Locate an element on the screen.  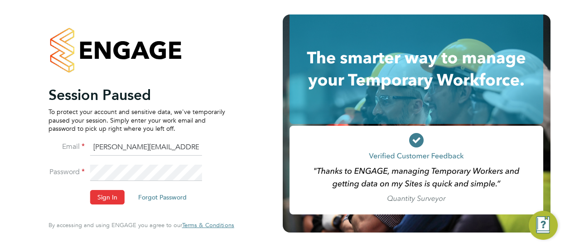
span: By accessing and using ENGAGE you agree to our is located at coordinates (141, 225).